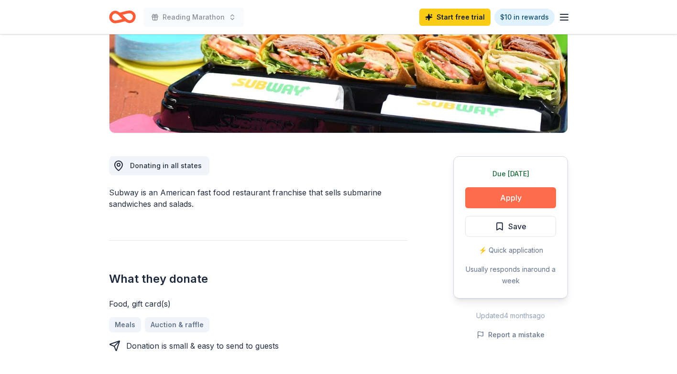 This screenshot has width=677, height=374. Describe the element at coordinates (194, 17) in the screenshot. I see `span: Reading Marathon` at that location.